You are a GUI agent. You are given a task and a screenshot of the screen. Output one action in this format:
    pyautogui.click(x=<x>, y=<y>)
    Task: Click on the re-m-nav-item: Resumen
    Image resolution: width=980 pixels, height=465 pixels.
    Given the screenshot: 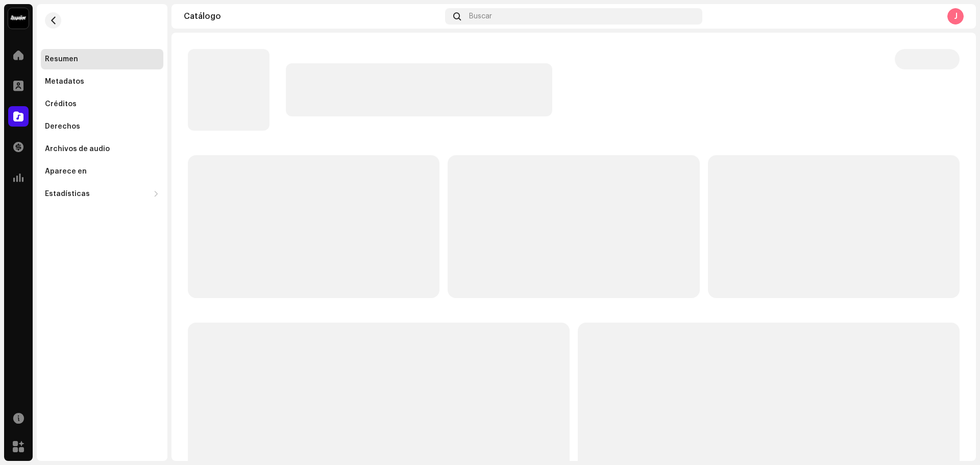 What is the action you would take?
    pyautogui.click(x=102, y=59)
    